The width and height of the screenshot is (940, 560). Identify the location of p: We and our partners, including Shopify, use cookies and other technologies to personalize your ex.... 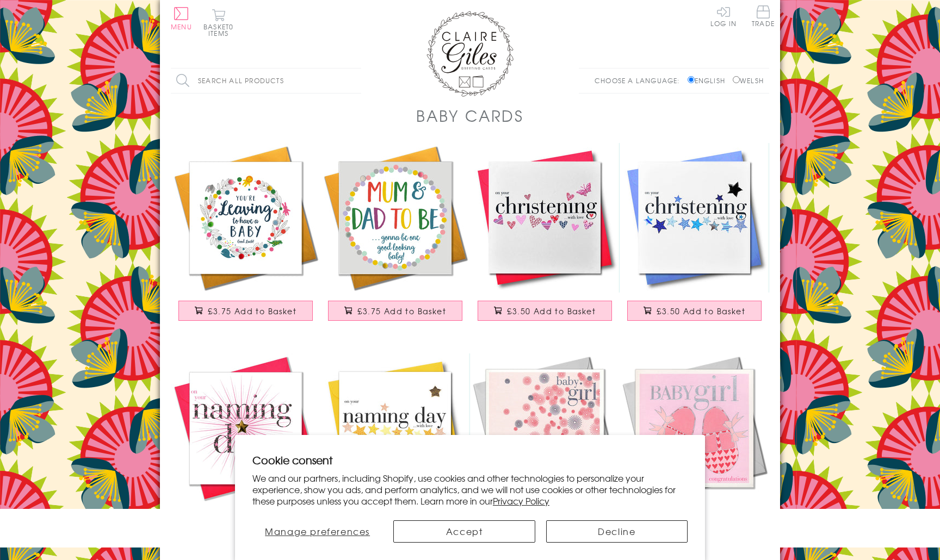
(470, 490).